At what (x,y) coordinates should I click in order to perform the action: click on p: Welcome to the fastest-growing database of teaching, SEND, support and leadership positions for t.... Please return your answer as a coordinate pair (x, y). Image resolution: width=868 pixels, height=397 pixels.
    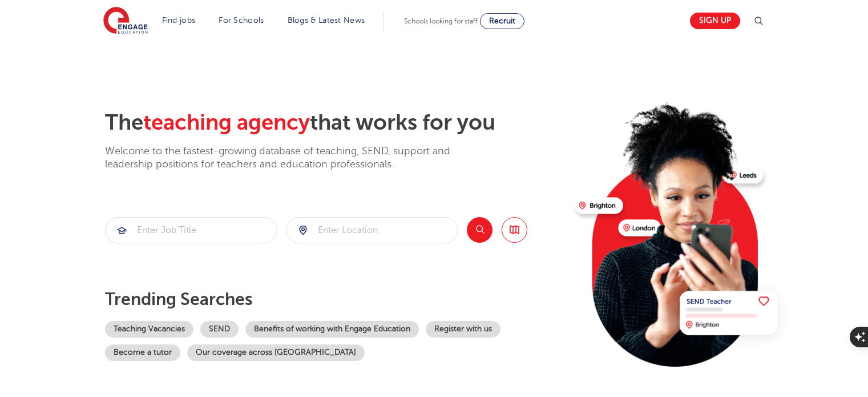
    Looking at the image, I should click on (293, 158).